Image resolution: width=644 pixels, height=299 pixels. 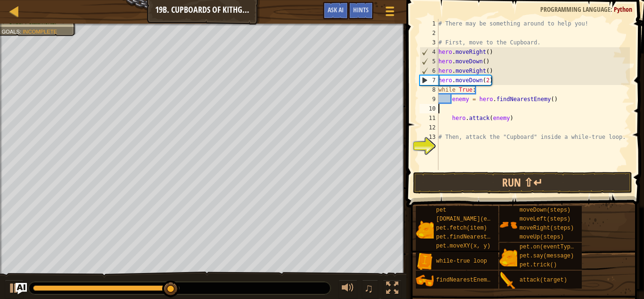 What do you see at coordinates (467, 280) in the screenshot?
I see `span: findNearestEnemy()` at bounding box center [467, 280].